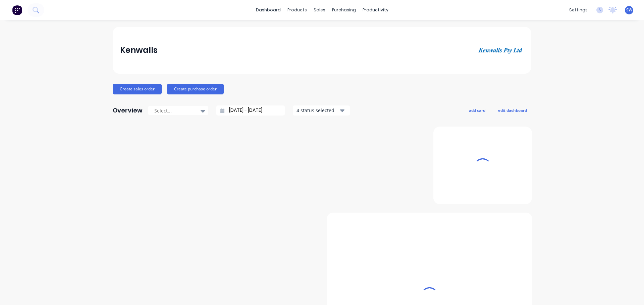 The width and height of the screenshot is (644, 305). What do you see at coordinates (344, 10) in the screenshot?
I see `div: purchasing` at bounding box center [344, 10].